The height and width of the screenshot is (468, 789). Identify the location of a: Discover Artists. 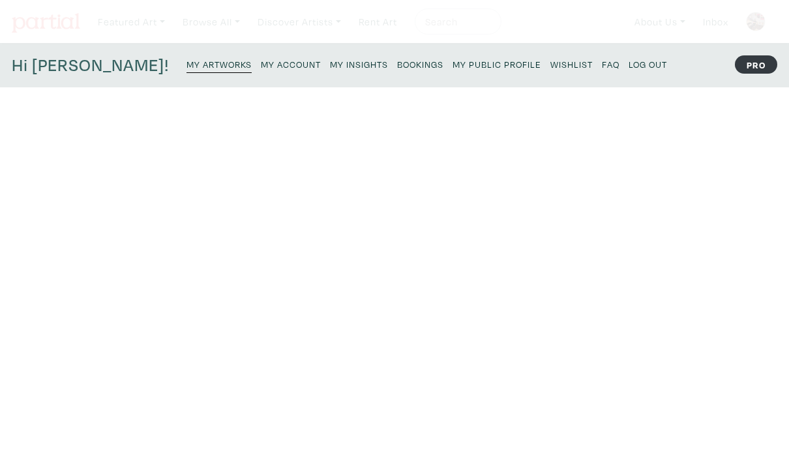
(299, 22).